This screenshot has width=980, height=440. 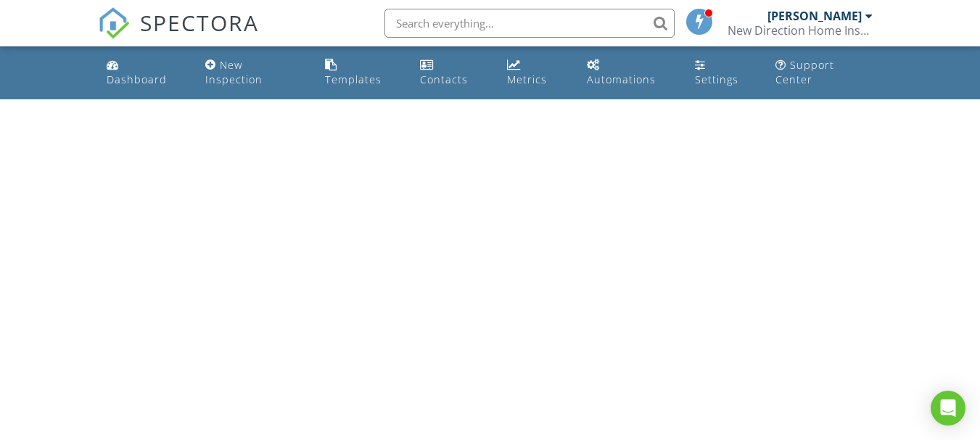 I want to click on a: Dashboard, so click(x=145, y=73).